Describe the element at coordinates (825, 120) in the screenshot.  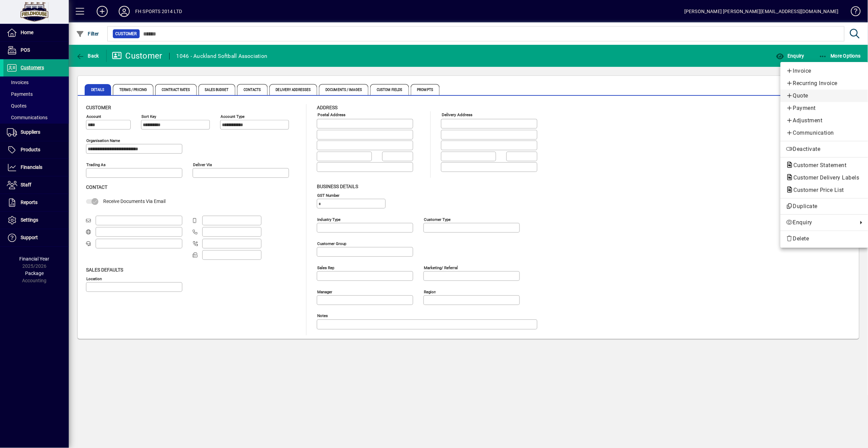
I see `span: Adjustment` at that location.